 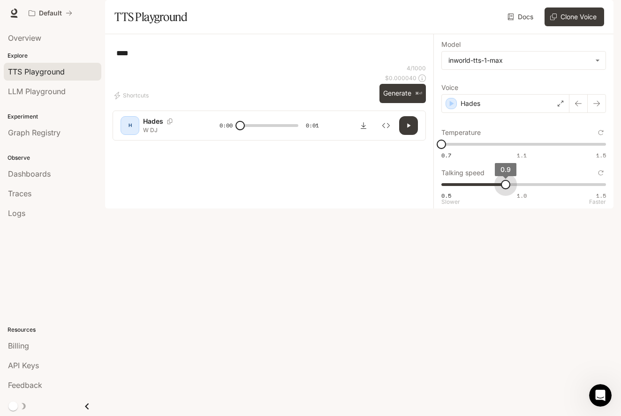 What do you see at coordinates (170, 121) in the screenshot?
I see `button: Copy Voice ID` at bounding box center [170, 121].